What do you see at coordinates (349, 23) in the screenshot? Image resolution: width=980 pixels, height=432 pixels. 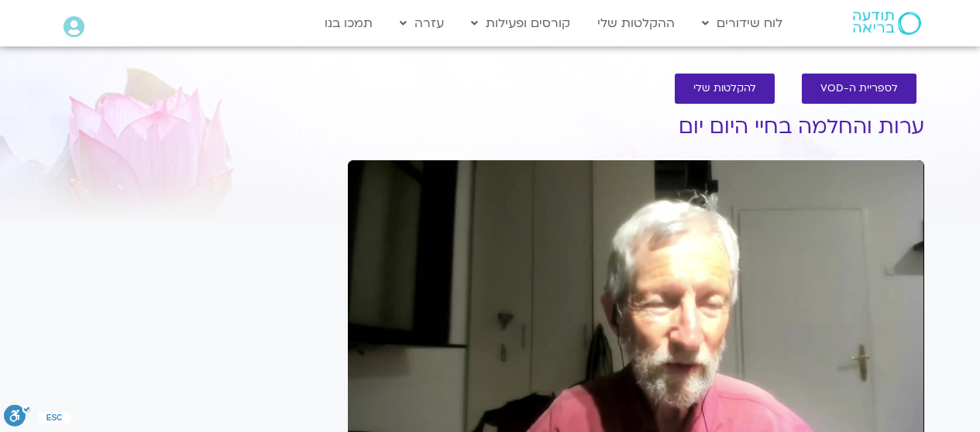 I see `a: תמכו בנו` at bounding box center [349, 23].